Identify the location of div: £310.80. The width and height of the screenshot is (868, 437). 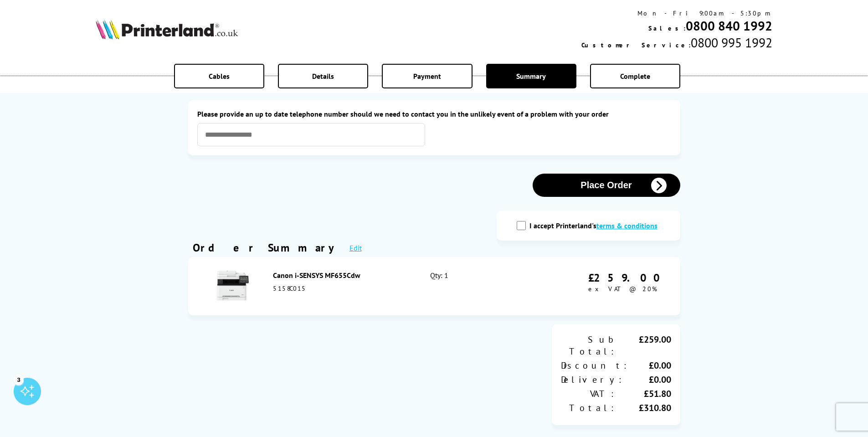
(643, 408).